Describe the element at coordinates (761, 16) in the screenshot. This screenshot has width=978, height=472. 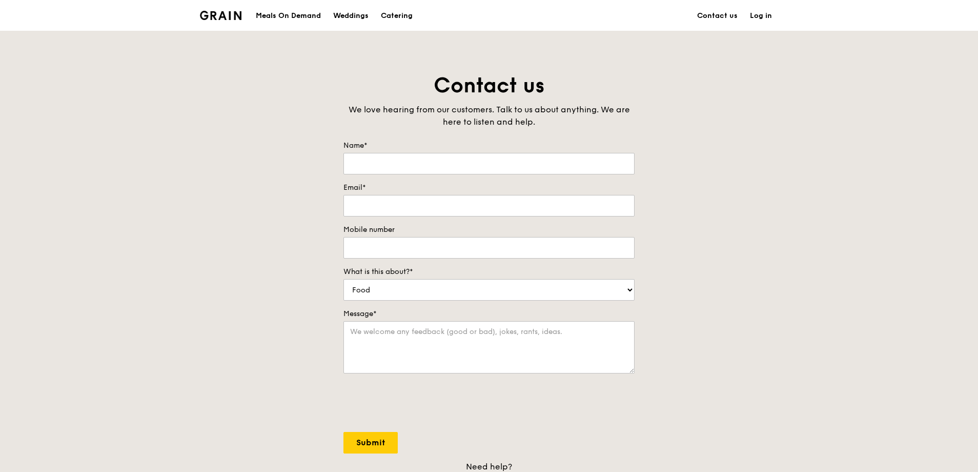
I see `a: Log in` at that location.